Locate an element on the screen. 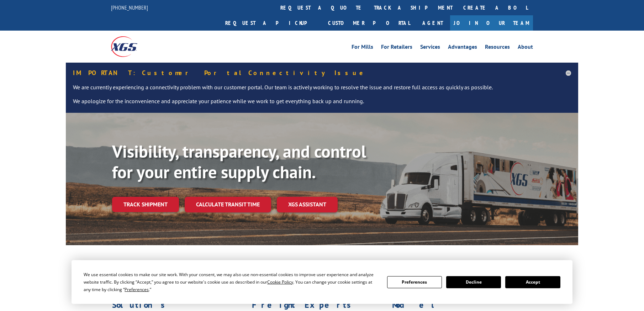 The width and height of the screenshot is (644, 311). a: Advantages is located at coordinates (463, 48).